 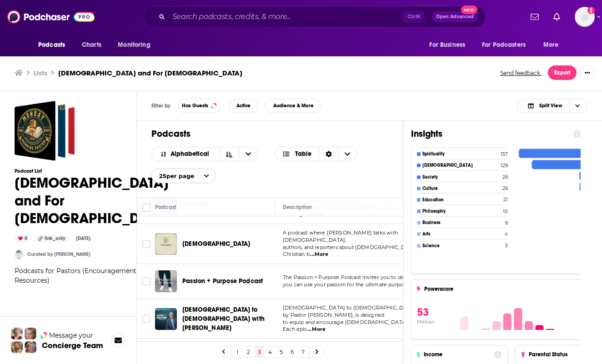 I want to click on a: nwierenga, so click(x=19, y=254).